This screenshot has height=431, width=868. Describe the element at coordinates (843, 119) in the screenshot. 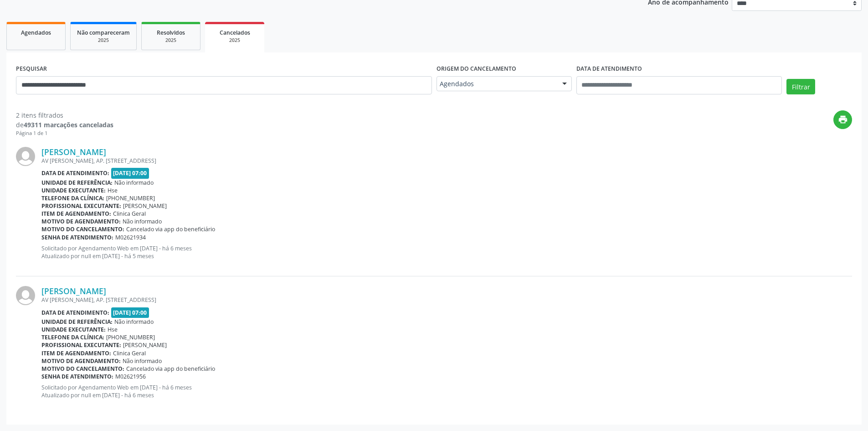

I see `i: print` at that location.